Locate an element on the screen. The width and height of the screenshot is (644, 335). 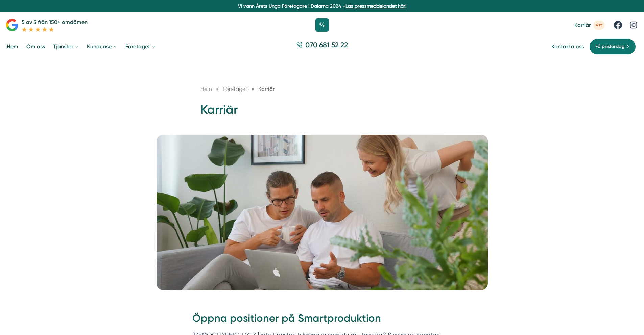
a: Kontakta oss is located at coordinates (568, 47).